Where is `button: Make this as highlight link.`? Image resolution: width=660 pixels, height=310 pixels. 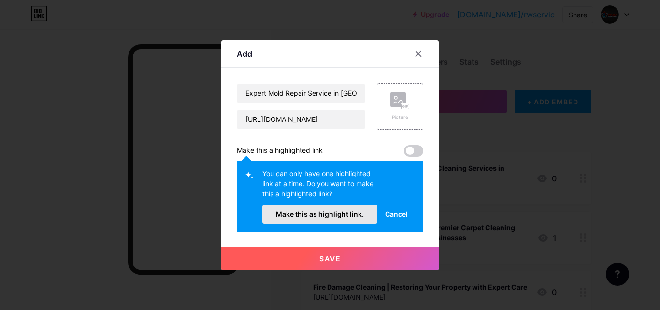 button: Make this as highlight link. is located at coordinates (320, 214).